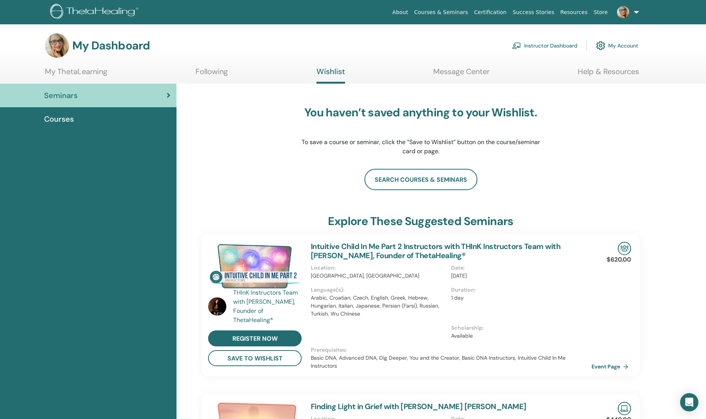 Image resolution: width=706 pixels, height=419 pixels. I want to click on img: Intuitive Child In Me Part 2 Instructors, so click(255, 266).